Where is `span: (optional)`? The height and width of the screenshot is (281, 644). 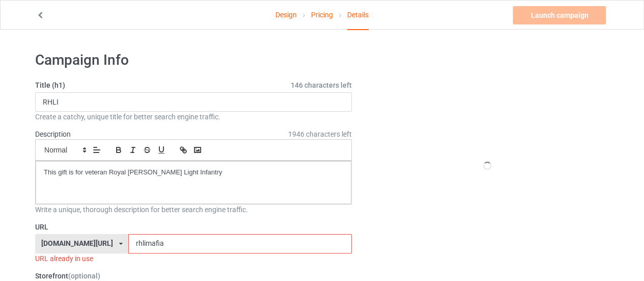 span: (optional) is located at coordinates (84, 276).